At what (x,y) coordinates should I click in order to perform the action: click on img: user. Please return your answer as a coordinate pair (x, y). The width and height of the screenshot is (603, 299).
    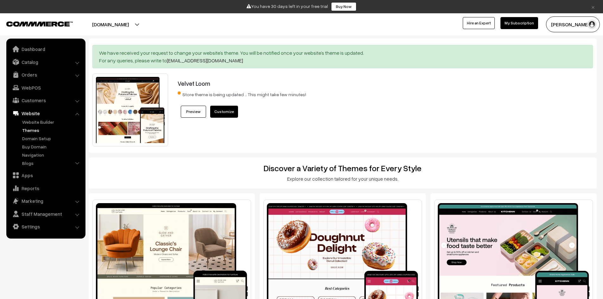
    Looking at the image, I should click on (592, 24).